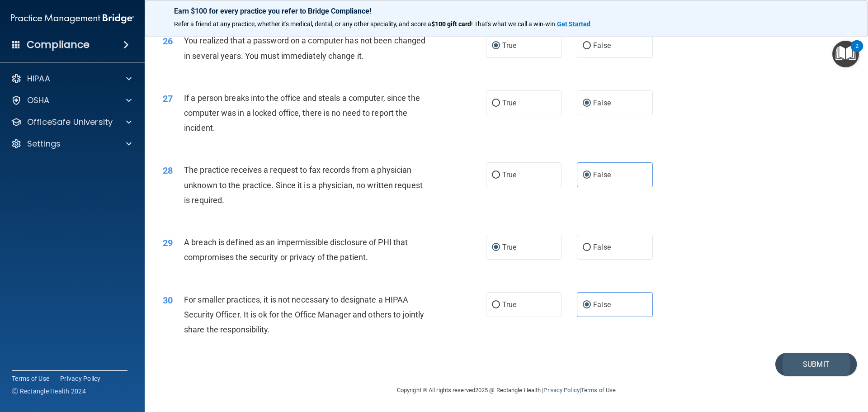 The width and height of the screenshot is (868, 412). I want to click on span: 27, so click(168, 99).